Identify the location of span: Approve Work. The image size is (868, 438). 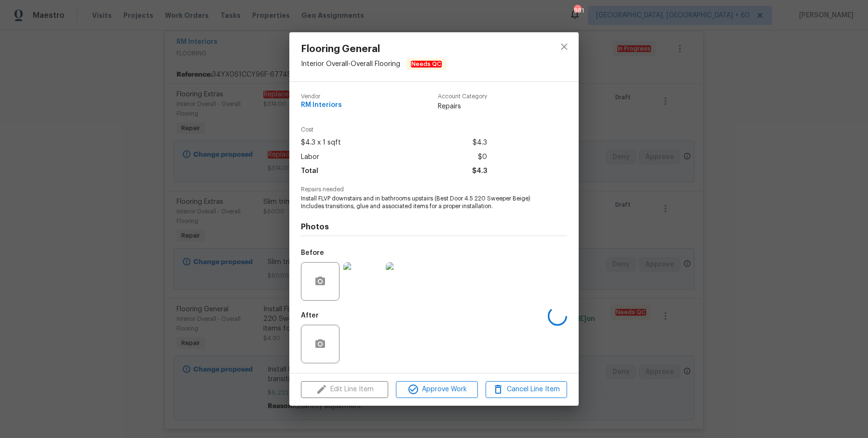
(436, 389).